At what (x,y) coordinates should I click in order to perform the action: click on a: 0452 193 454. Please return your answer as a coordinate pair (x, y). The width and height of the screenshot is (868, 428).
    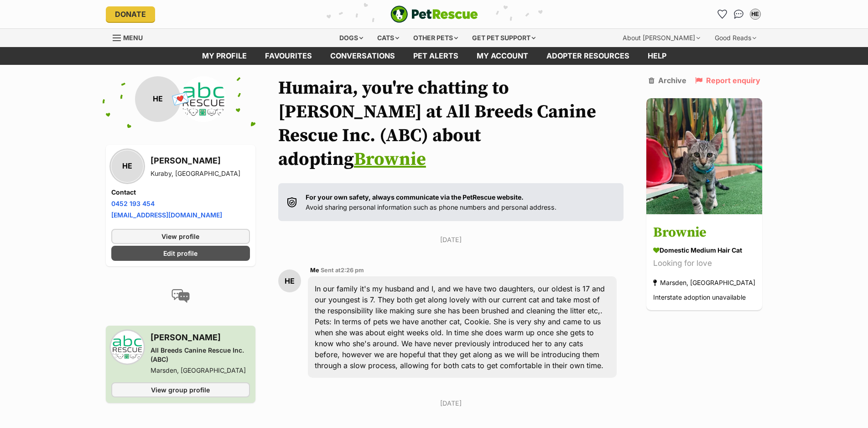
    Looking at the image, I should click on (133, 203).